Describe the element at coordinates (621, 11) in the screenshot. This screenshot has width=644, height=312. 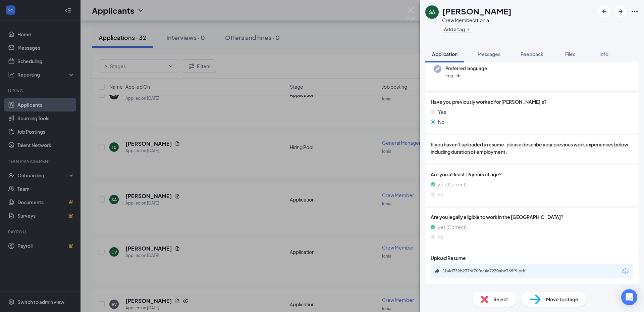
I see `svg: ArrowRight` at that location.